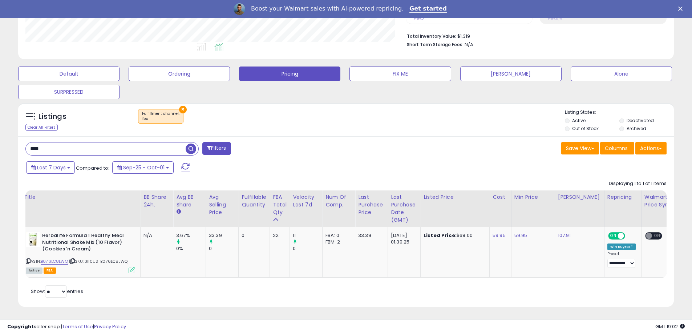 This screenshot has width=692, height=334. Describe the element at coordinates (404, 209) in the screenshot. I see `div: Last Purchase Date (GMT)` at that location.